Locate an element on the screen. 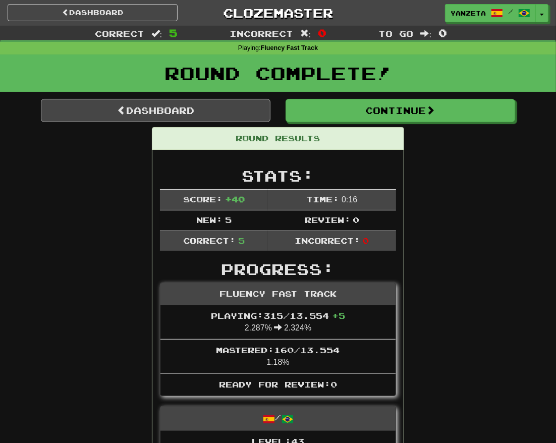 This screenshot has height=443, width=556. span: 0 : 16 is located at coordinates (349, 199).